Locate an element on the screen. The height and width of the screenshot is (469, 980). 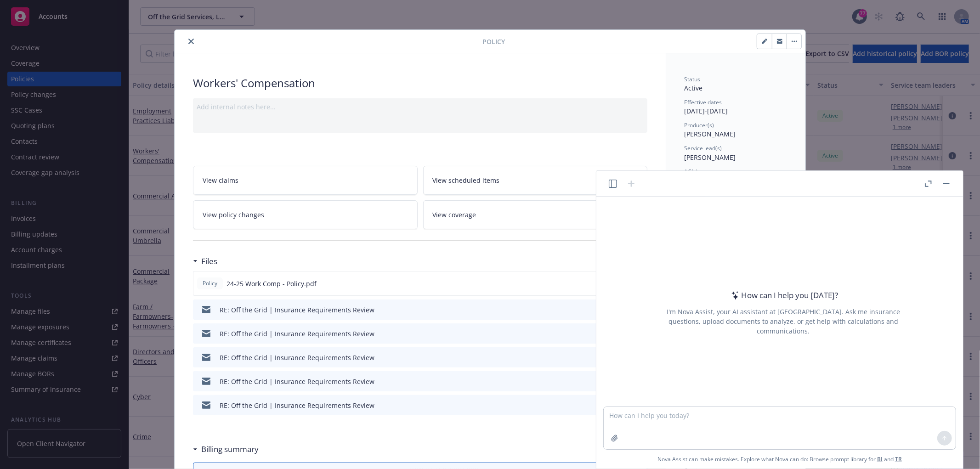
span: Status is located at coordinates (692, 79).